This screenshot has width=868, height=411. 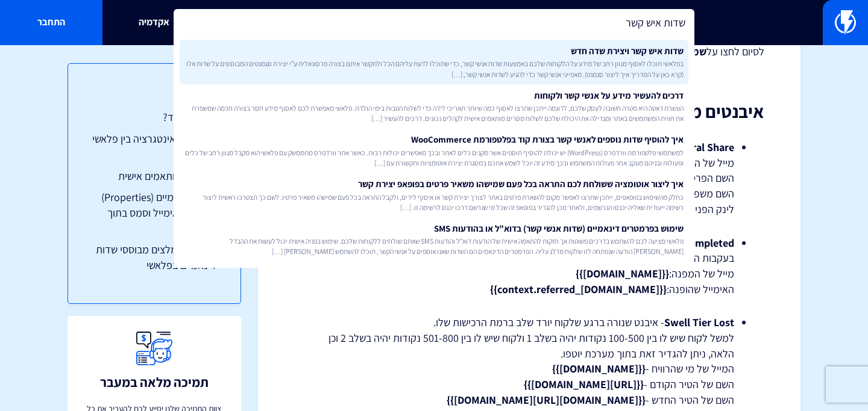 What do you see at coordinates (434, 246) in the screenshot?
I see `span: פלאשי מציעה לכם להשתמש בדרכים פשוטות אך חזקות להתאמה אישית של הודעות דוא”ל והודעות SMS שאתם שולחי...` at bounding box center [434, 246].